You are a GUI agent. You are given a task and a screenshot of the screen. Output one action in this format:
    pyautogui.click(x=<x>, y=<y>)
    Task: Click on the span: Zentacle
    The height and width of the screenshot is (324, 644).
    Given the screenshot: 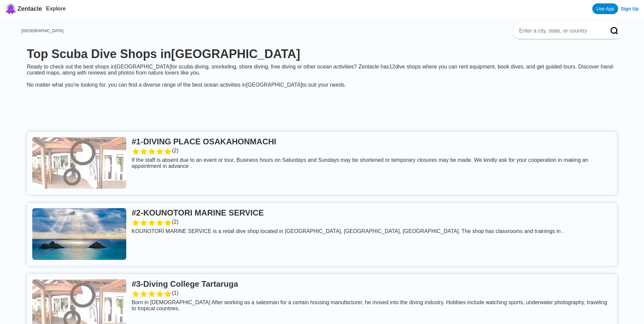 What is the action you would take?
    pyautogui.click(x=29, y=9)
    